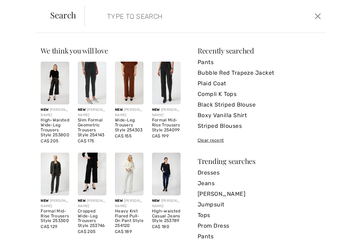 Image resolution: width=362 pixels, height=239 pixels. Describe the element at coordinates (129, 125) in the screenshot. I see `div: Wide-Leg Trousers Style 254303` at that location.